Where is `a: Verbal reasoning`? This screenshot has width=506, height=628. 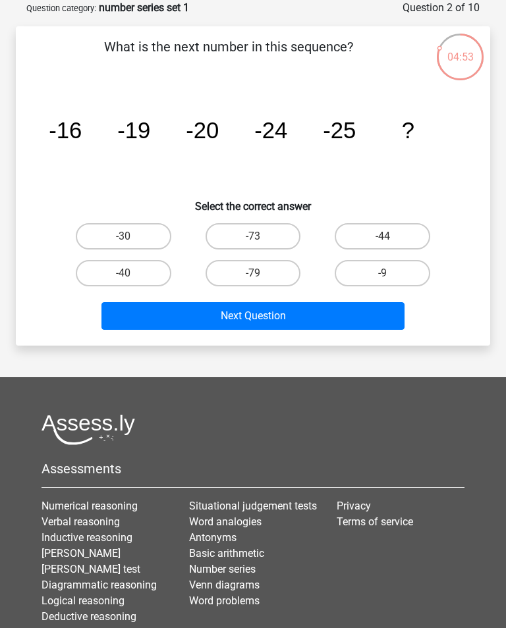 a: Verbal reasoning is located at coordinates (80, 522).